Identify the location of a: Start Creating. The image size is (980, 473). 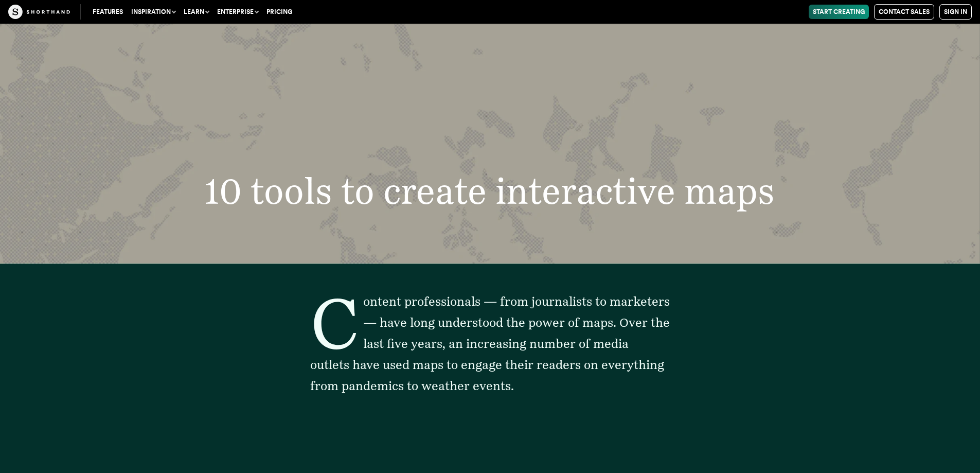
(839, 12).